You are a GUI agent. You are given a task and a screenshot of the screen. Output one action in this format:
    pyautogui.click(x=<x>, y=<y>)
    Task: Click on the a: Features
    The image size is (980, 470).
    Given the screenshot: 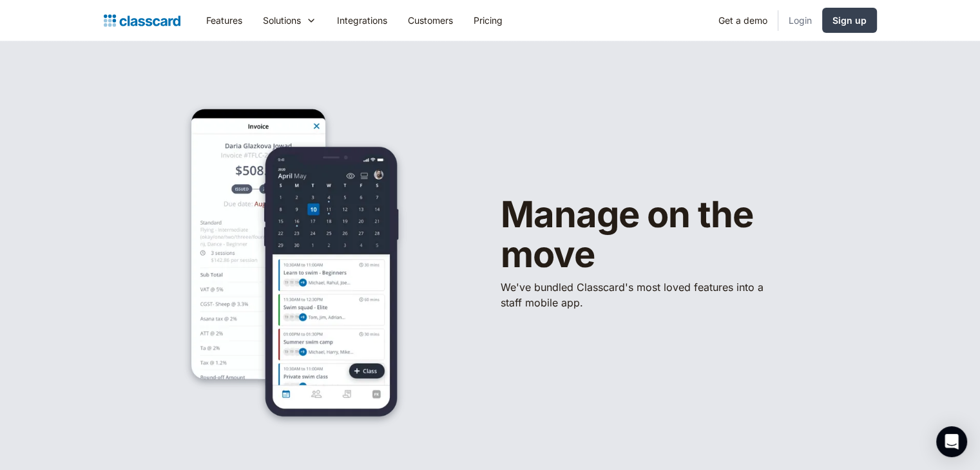 What is the action you would take?
    pyautogui.click(x=225, y=20)
    